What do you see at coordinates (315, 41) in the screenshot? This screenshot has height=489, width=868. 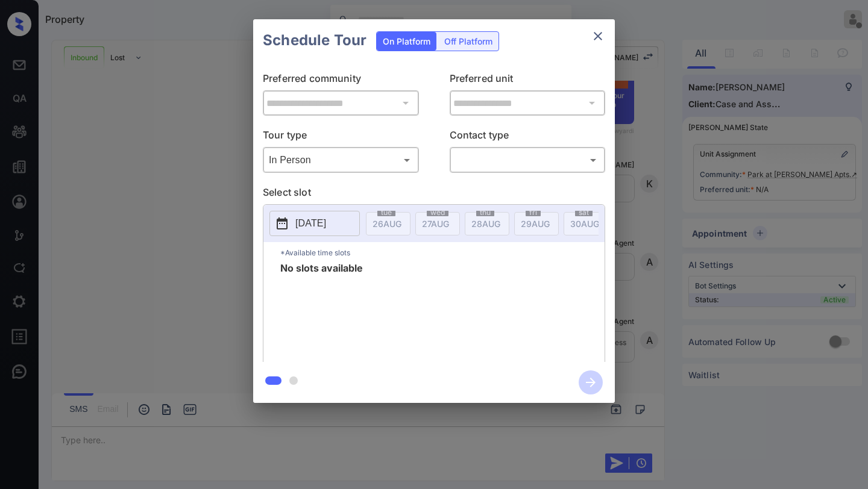 I see `h2: Schedule Tour` at bounding box center [315, 41].